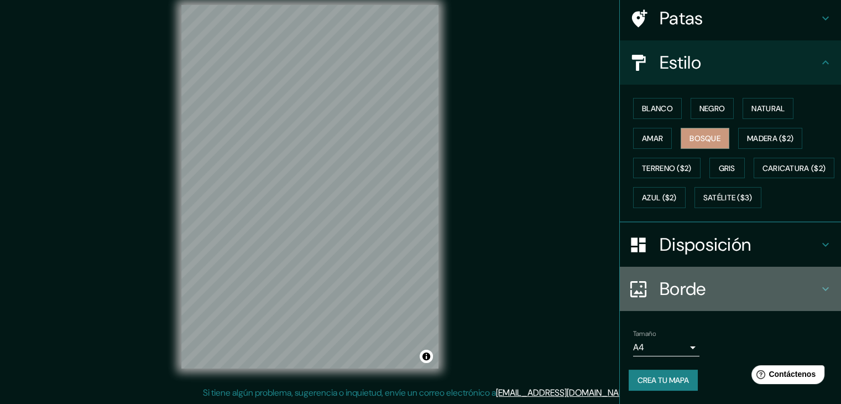  What do you see at coordinates (659, 197) in the screenshot?
I see `button: Azul ($2)` at bounding box center [659, 197].